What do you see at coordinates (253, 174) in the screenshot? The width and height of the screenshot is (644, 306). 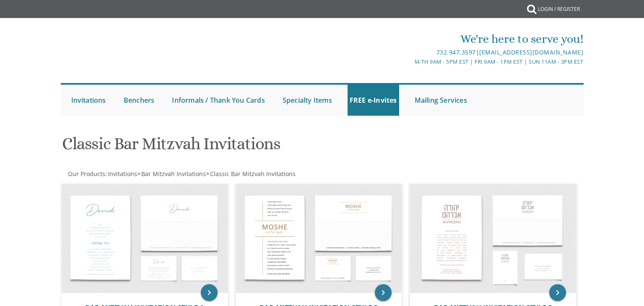 I see `span: Classic Bar Mitzvah Invitations` at bounding box center [253, 174].